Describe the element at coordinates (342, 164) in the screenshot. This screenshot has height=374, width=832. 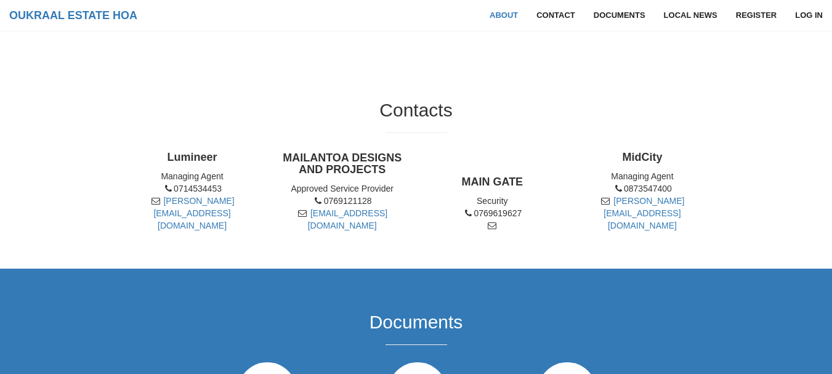
I see `strong: MAILANTOA DESIGNS AND PROJECTS` at that location.